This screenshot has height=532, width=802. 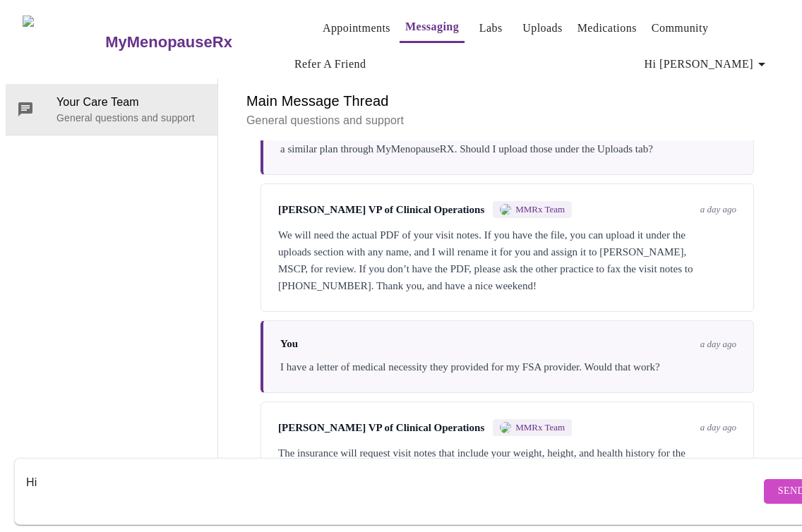 What do you see at coordinates (542, 29) in the screenshot?
I see `a: Uploads` at bounding box center [542, 29].